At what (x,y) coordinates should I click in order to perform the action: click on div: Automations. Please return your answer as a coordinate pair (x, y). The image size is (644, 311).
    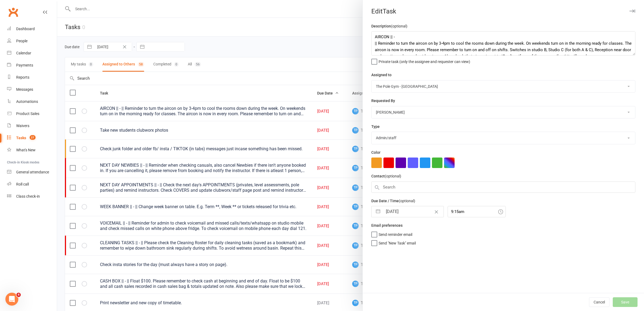
    Looking at the image, I should click on (27, 102).